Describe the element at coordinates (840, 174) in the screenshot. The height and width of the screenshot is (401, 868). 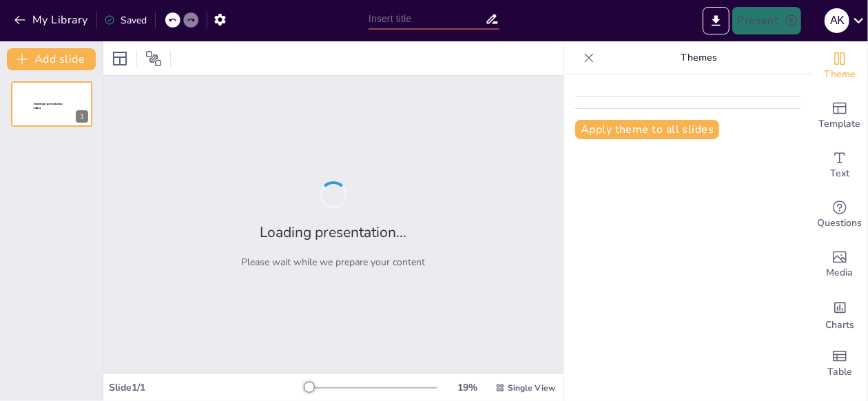
I see `span: Text` at that location.